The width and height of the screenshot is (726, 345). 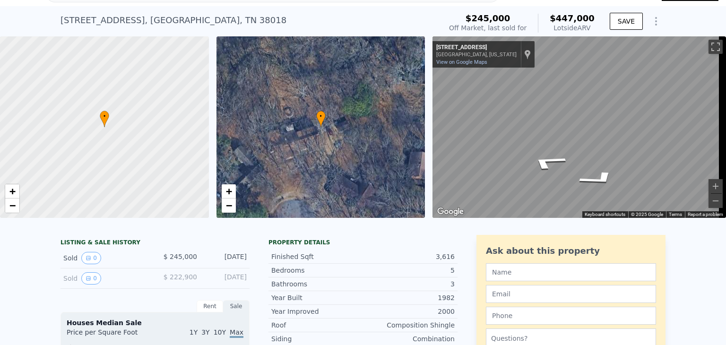 I want to click on input: Phone, so click(x=571, y=316).